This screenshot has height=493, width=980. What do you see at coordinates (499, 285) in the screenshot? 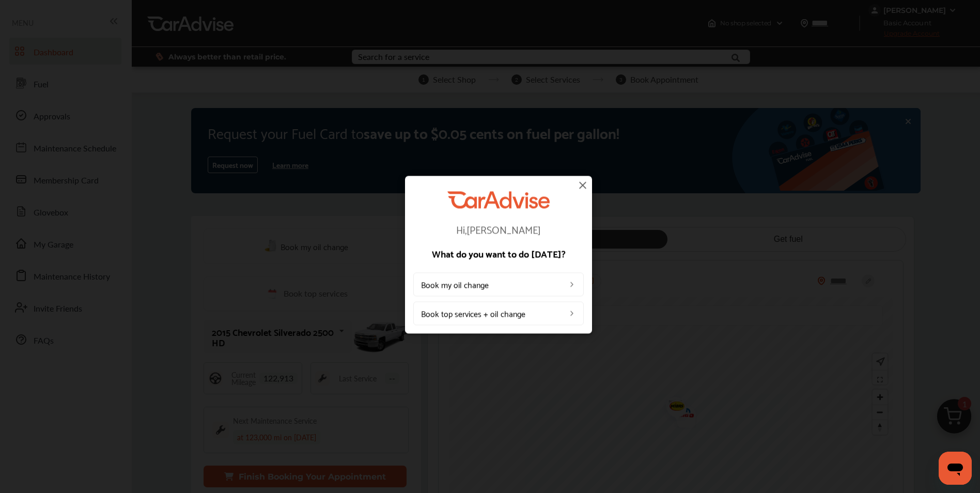
I see `a: Book my oil change` at bounding box center [499, 285].